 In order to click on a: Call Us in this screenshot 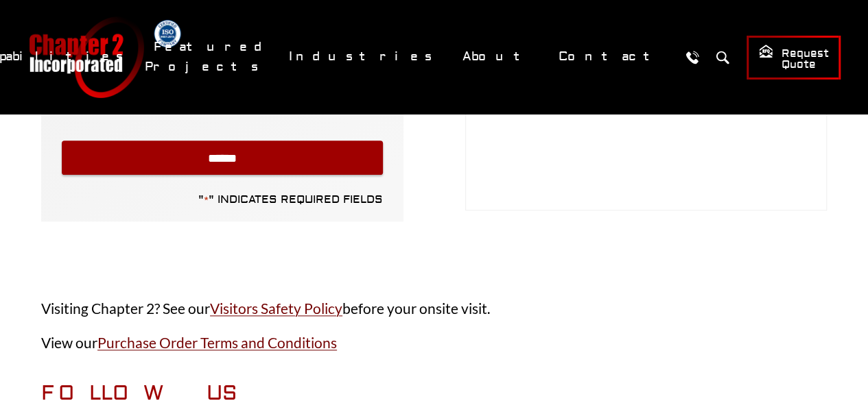, I will do `click(691, 57)`.